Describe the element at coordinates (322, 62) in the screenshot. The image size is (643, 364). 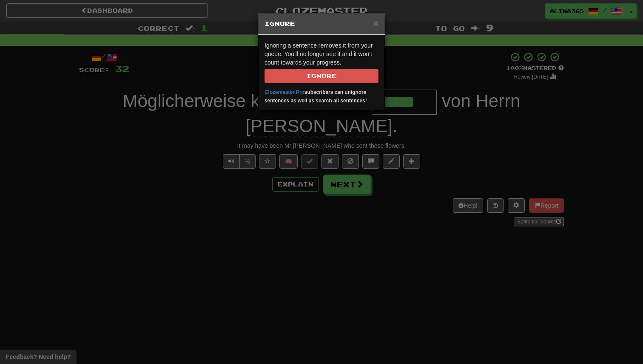
I see `p: Ignoring a sentence removes it from your queue. You'll no longer see it and it won't count toward...` at that location.